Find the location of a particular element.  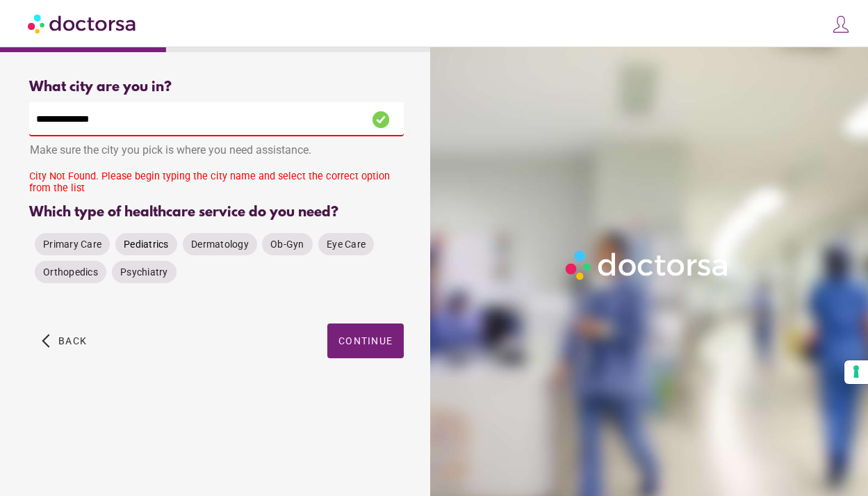

img: Doctorsa.com is located at coordinates (83, 23).